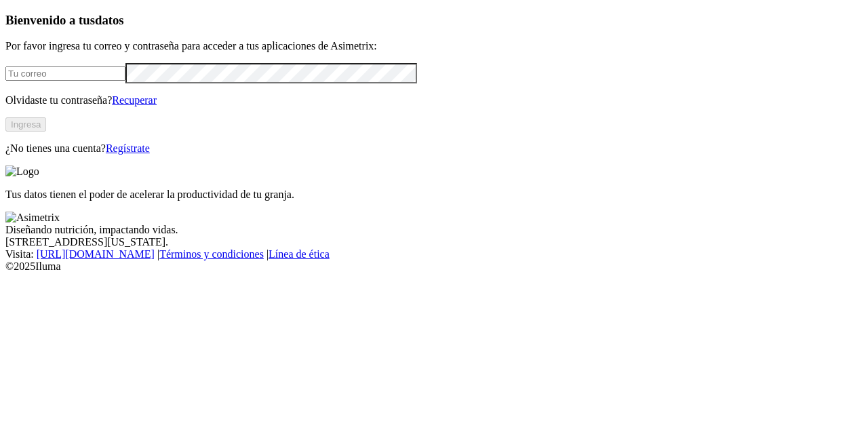 The image size is (868, 428). I want to click on a: Recuperar, so click(134, 100).